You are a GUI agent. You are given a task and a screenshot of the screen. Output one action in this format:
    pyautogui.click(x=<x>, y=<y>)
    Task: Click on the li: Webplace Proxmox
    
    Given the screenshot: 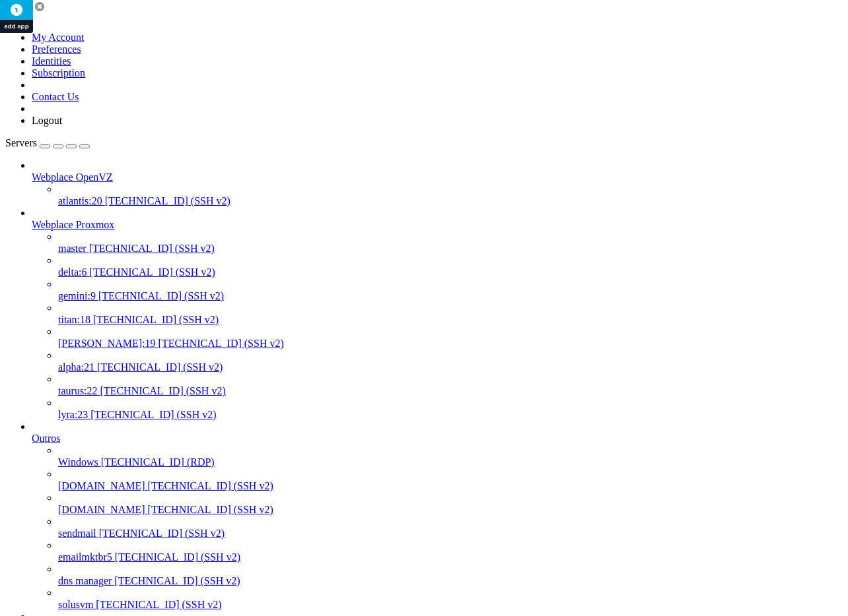 What is the action you would take?
    pyautogui.click(x=437, y=314)
    